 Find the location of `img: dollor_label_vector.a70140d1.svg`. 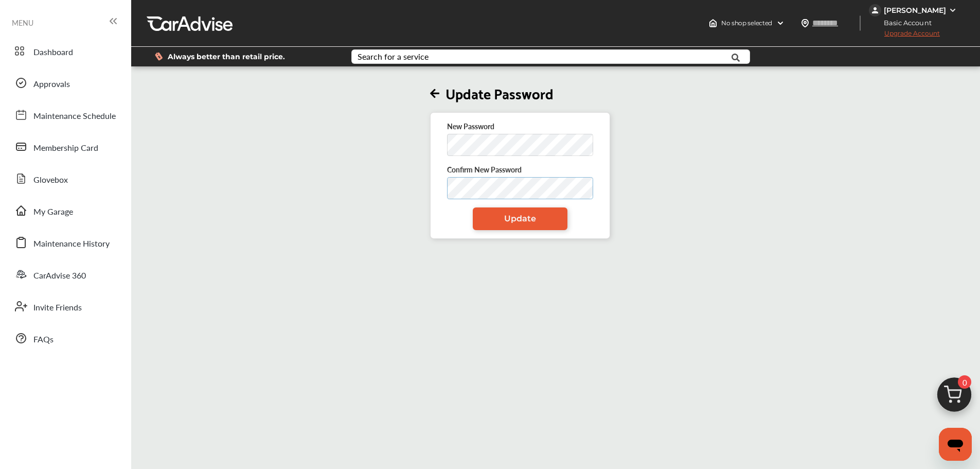

img: dollor_label_vector.a70140d1.svg is located at coordinates (159, 56).